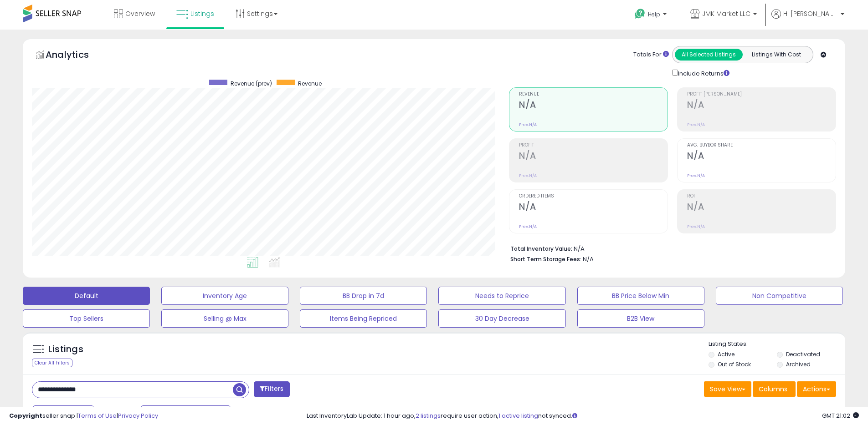 Image resolution: width=868 pixels, height=425 pixels. I want to click on button: Selling @ Max, so click(225, 318).